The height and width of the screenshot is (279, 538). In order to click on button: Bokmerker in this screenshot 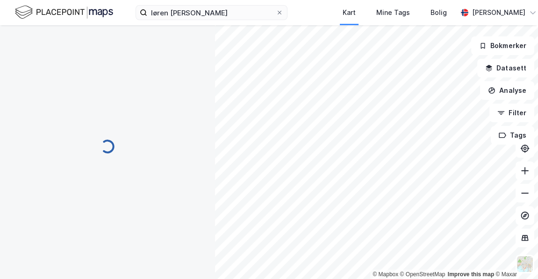, I will do `click(502, 46)`.